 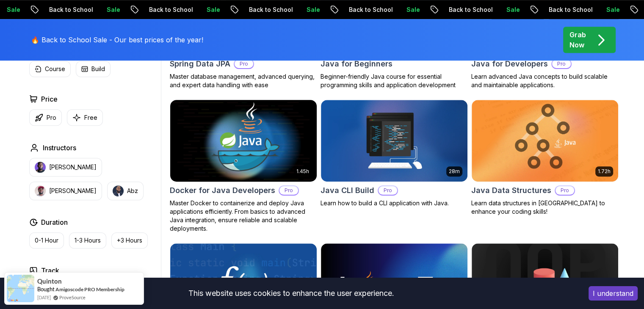 What do you see at coordinates (577, 40) in the screenshot?
I see `p: Grab Now` at bounding box center [577, 40].